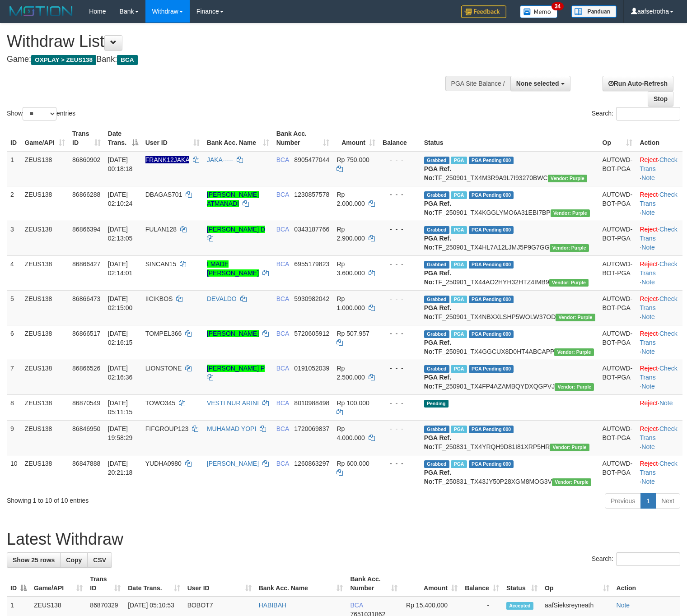  Describe the element at coordinates (161, 230) in the screenshot. I see `span: FULAN128` at that location.